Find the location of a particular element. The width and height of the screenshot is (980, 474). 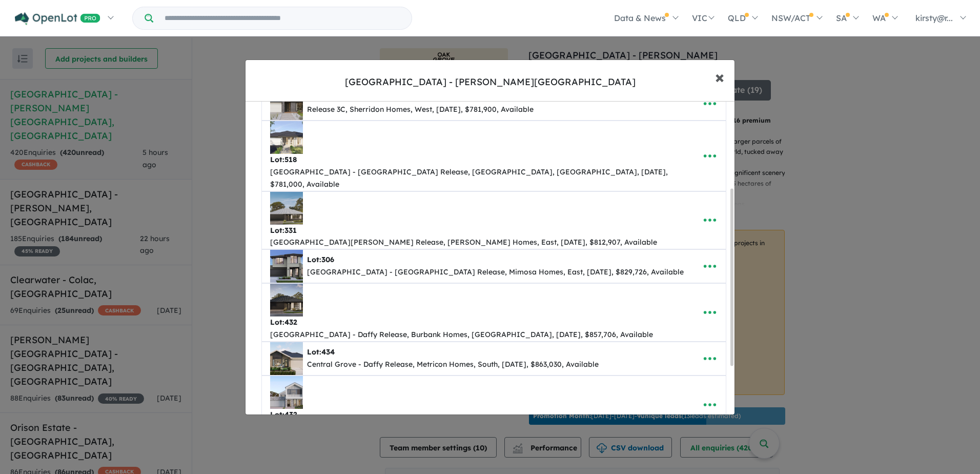

span: 518 is located at coordinates (290, 160).